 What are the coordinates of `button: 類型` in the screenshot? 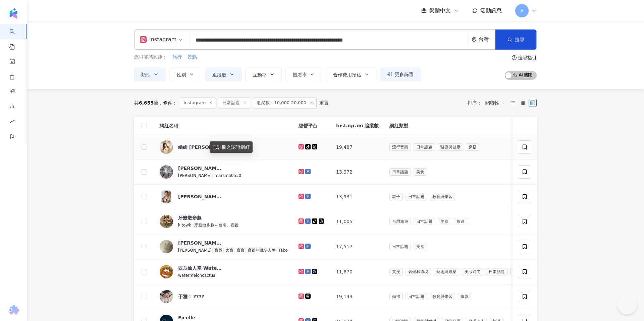 It's located at (150, 74).